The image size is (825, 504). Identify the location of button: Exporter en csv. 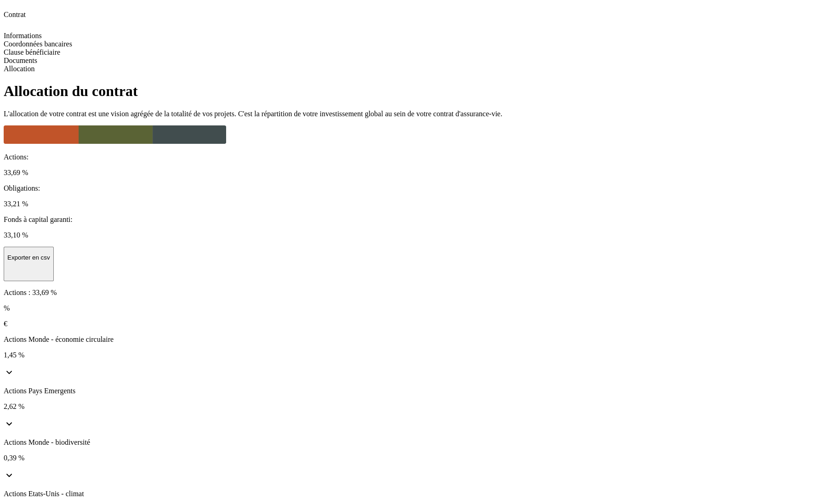
(29, 263).